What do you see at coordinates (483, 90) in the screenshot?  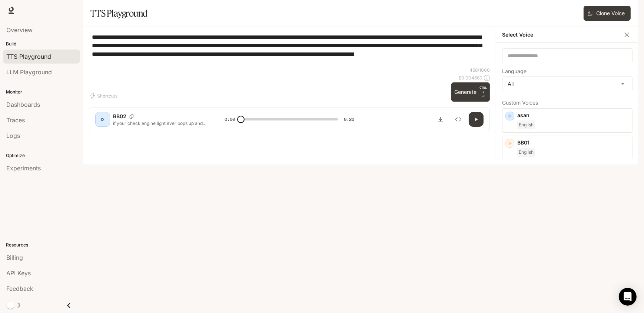 I see `p: CTRL +` at bounding box center [483, 90].